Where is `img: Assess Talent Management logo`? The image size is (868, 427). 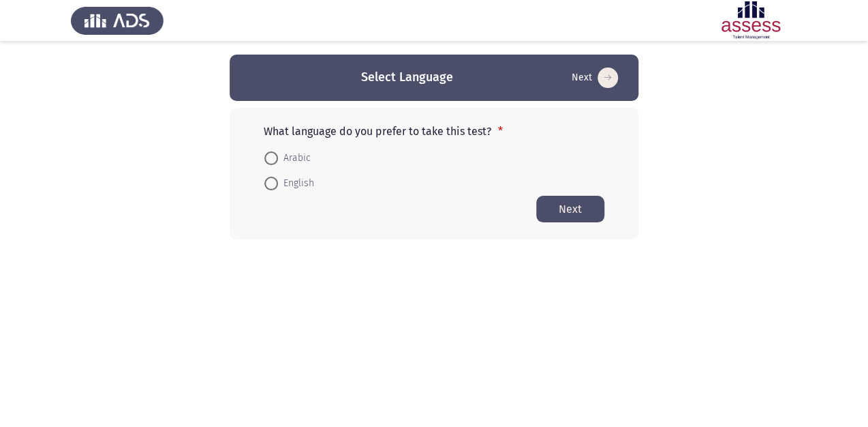
img: Assess Talent Management logo is located at coordinates (117, 20).